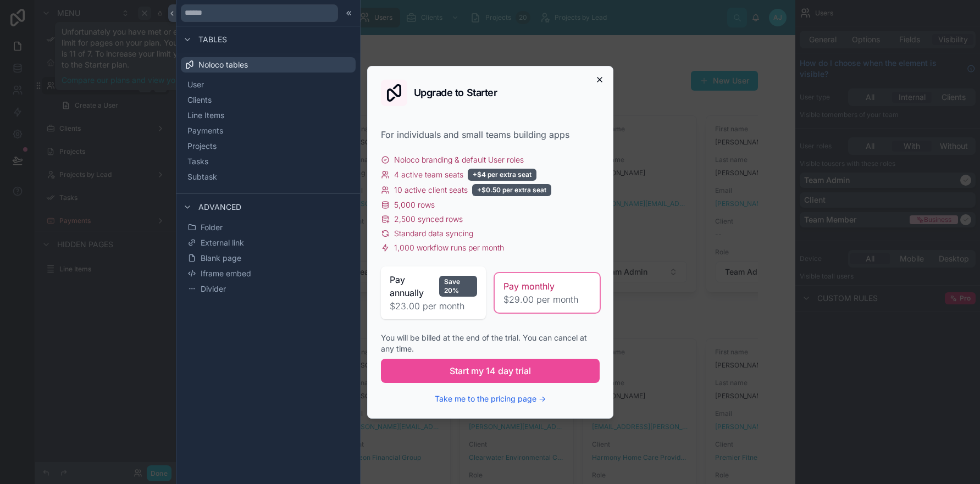  Describe the element at coordinates (428, 219) in the screenshot. I see `span: 2,500 synced rows` at that location.